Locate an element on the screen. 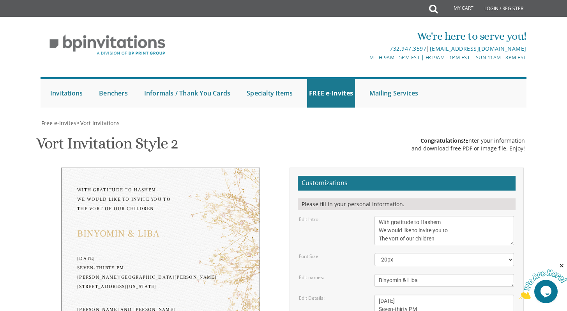  label: Edit Intro: is located at coordinates (309, 219).